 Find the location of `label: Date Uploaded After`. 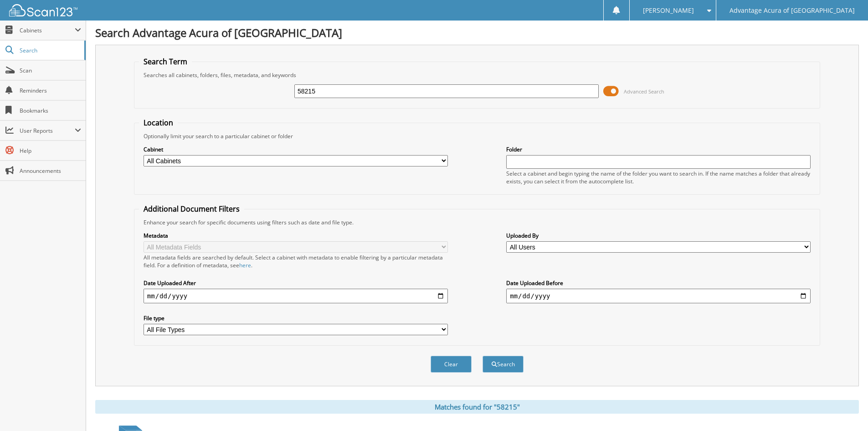

label: Date Uploaded After is located at coordinates (296, 283).